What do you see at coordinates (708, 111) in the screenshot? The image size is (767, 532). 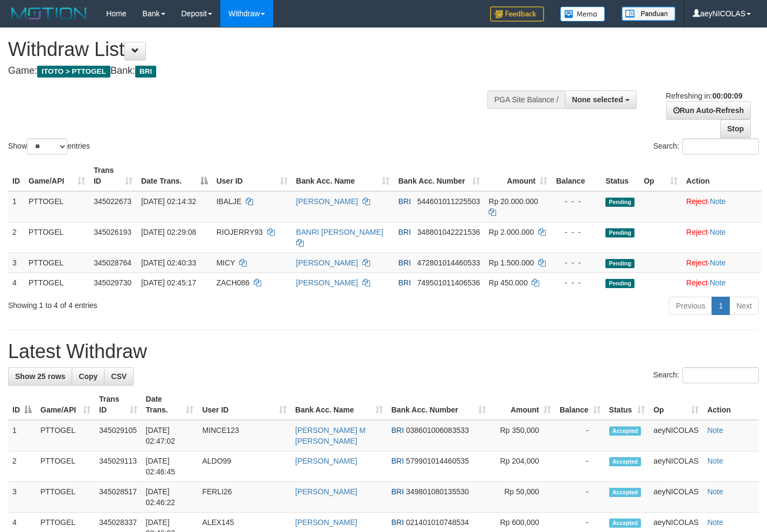 I see `a: Run Auto-Refresh` at bounding box center [708, 111].